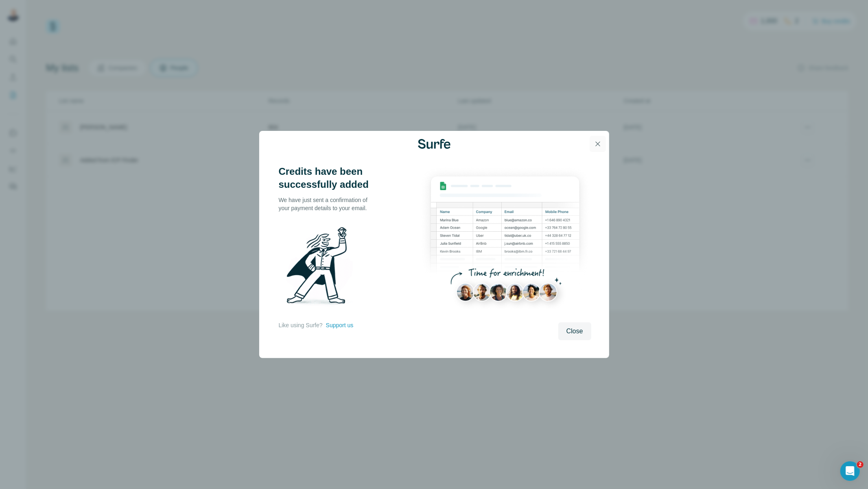 The width and height of the screenshot is (868, 489). I want to click on button: Support us, so click(339, 325).